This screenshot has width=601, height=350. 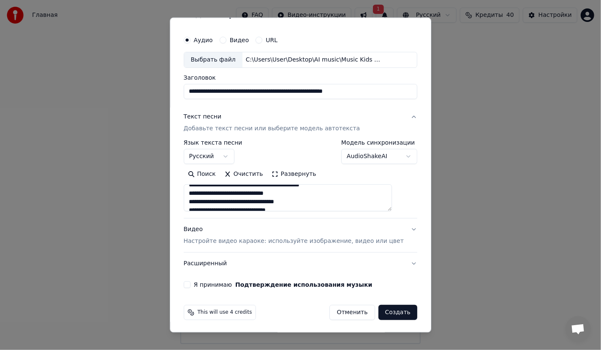 What do you see at coordinates (239, 40) in the screenshot?
I see `label: Видео` at bounding box center [239, 40].